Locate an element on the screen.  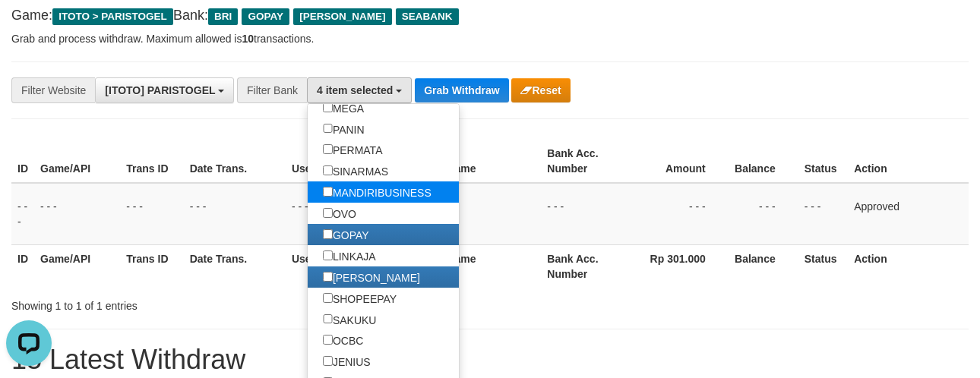
label: MEGA is located at coordinates (343, 108).